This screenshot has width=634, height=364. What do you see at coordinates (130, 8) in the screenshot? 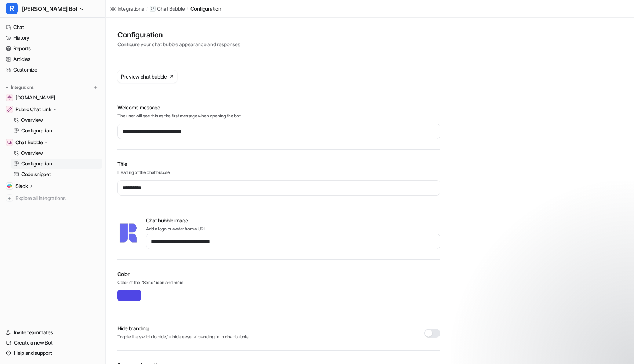
I see `div: Integrations` at bounding box center [130, 8].